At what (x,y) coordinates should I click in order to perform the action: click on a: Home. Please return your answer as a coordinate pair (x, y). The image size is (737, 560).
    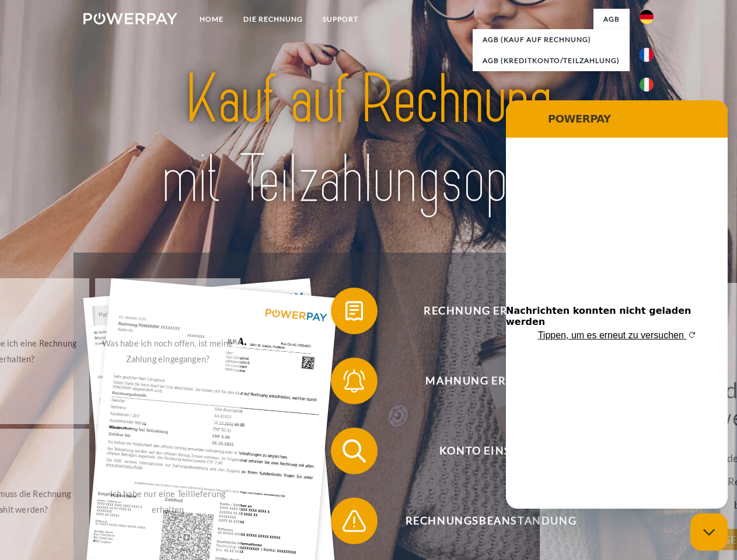
    Looking at the image, I should click on (211, 19).